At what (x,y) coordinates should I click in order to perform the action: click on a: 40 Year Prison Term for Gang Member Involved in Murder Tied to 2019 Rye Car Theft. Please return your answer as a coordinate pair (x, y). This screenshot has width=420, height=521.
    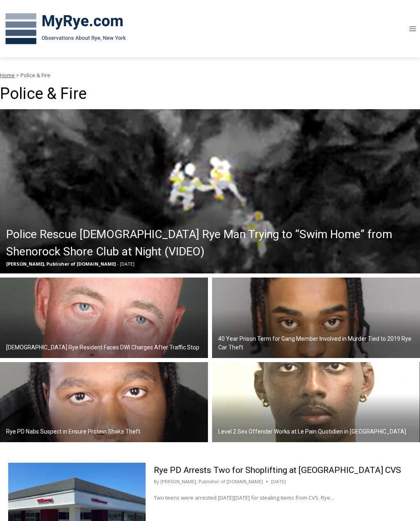
    Looking at the image, I should click on (316, 318).